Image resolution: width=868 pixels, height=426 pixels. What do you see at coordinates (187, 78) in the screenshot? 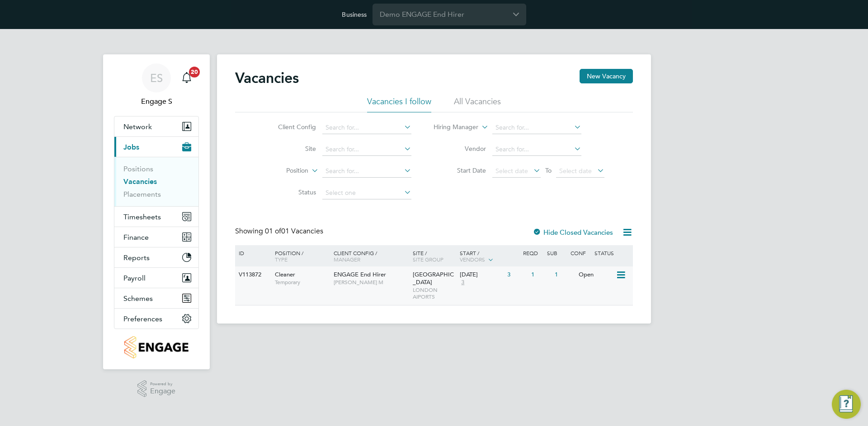
I see `a: 20` at bounding box center [187, 78].